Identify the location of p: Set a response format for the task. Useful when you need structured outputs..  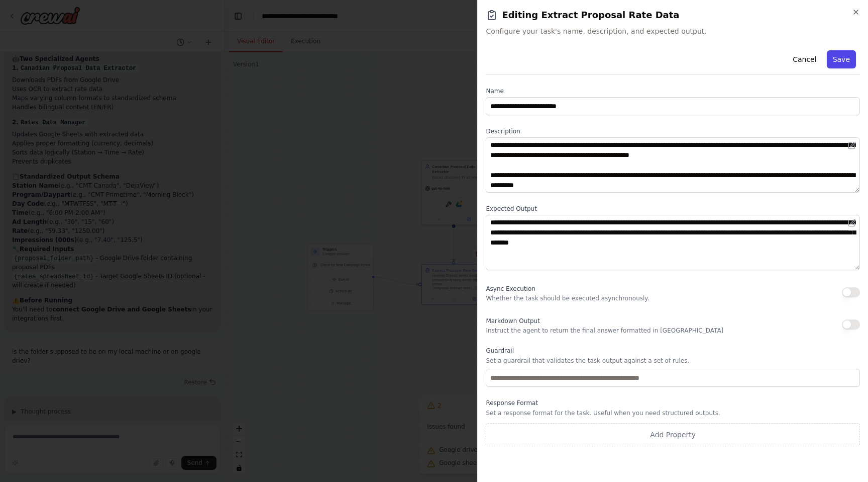
(673, 413).